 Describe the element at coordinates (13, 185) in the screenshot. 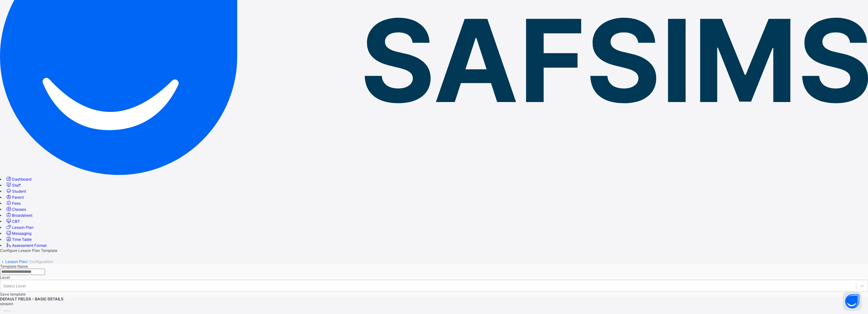

I see `a: Staff` at that location.